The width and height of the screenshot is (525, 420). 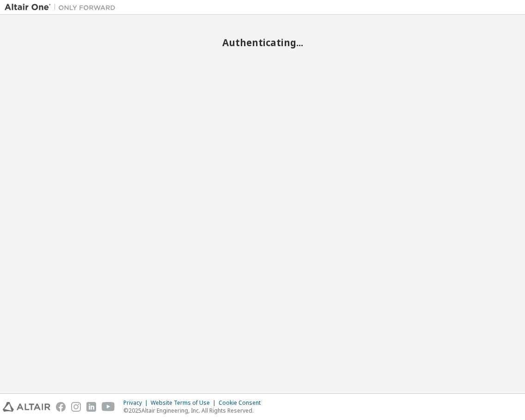 What do you see at coordinates (108, 407) in the screenshot?
I see `img: youtube.svg` at bounding box center [108, 407].